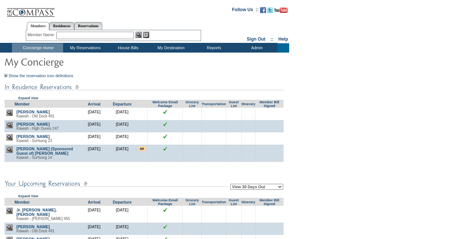 This screenshot has width=472, height=239. What do you see at coordinates (84, 48) in the screenshot?
I see `td: My Reservations` at bounding box center [84, 48].